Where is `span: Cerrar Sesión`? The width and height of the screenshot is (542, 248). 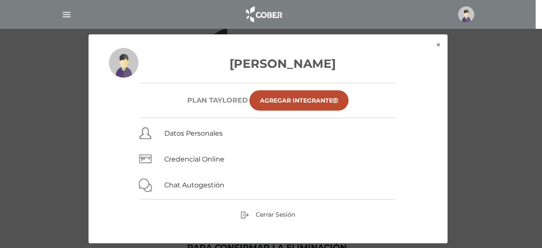
span: Cerrar Sesión is located at coordinates (275, 214).